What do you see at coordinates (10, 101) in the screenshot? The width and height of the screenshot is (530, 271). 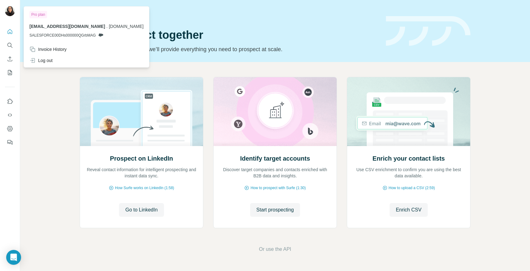 I see `button: Use Surfe on LinkedIn` at bounding box center [10, 101].